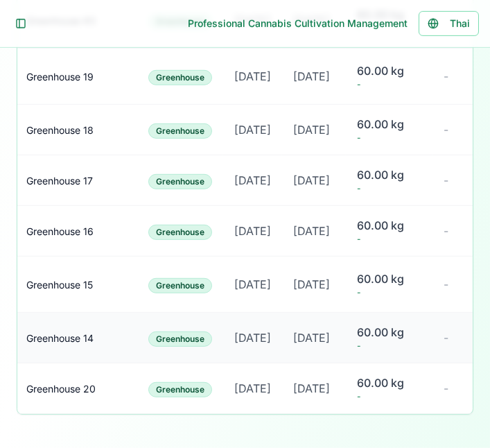 The width and height of the screenshot is (490, 448). What do you see at coordinates (60, 130) in the screenshot?
I see `span: Greenhouse 18` at bounding box center [60, 130].